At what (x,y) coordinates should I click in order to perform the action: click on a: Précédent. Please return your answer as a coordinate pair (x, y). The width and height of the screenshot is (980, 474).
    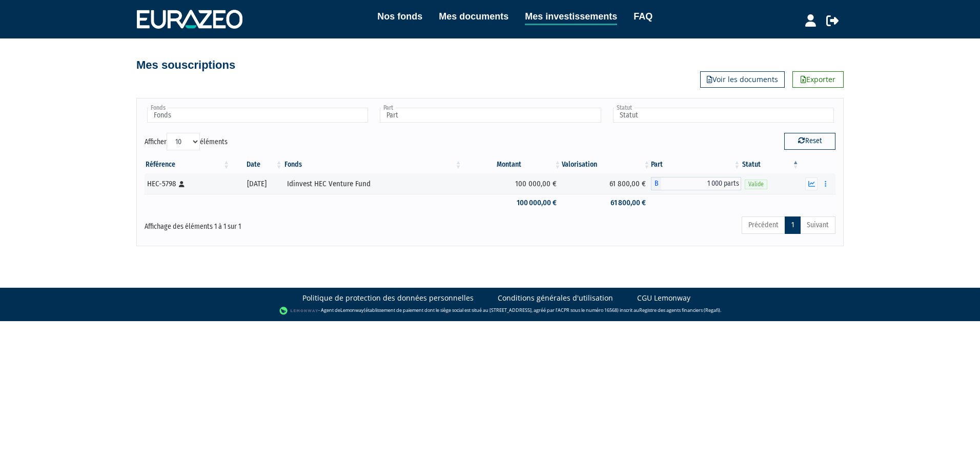
    Looking at the image, I should click on (763, 225).